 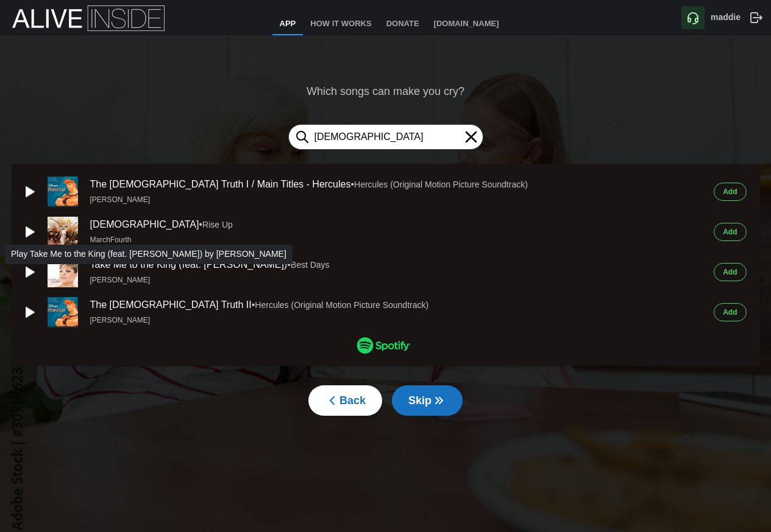 I want to click on a: Rise Up, so click(x=218, y=224).